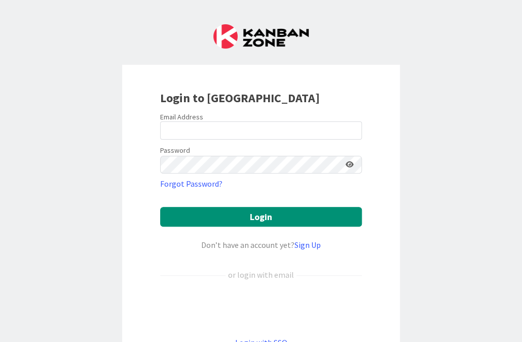 This screenshot has width=522, height=342. Describe the element at coordinates (307, 245) in the screenshot. I see `a: Sign Up` at that location.